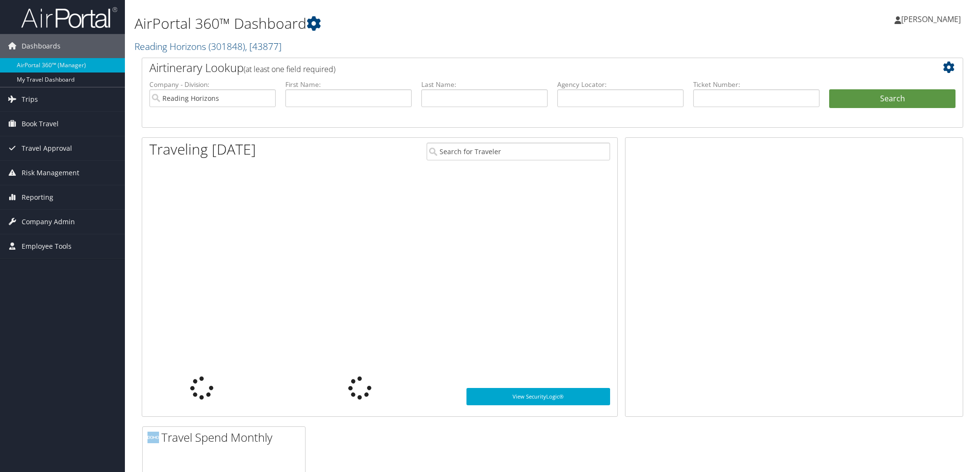 The width and height of the screenshot is (980, 472). Describe the element at coordinates (51, 172) in the screenshot. I see `span: Risk Management` at that location.